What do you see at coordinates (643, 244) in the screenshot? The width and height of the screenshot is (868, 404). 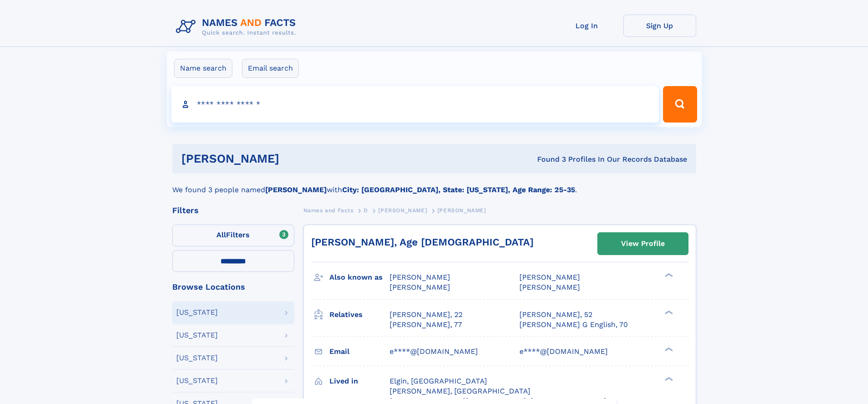 I see `div: View Profile` at bounding box center [643, 244].